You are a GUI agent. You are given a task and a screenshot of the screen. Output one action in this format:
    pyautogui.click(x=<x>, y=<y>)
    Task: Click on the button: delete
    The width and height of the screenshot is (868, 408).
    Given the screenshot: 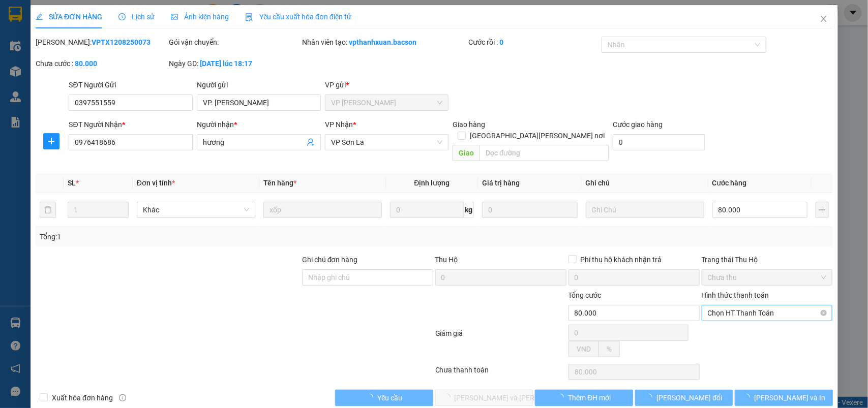 What is the action you would take?
    pyautogui.click(x=48, y=210)
    